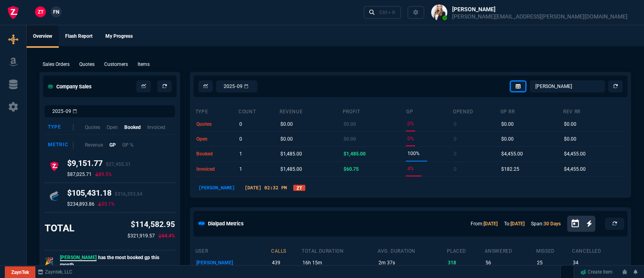 The width and height of the screenshot is (644, 278). I want to click on th: total duration, so click(339, 250).